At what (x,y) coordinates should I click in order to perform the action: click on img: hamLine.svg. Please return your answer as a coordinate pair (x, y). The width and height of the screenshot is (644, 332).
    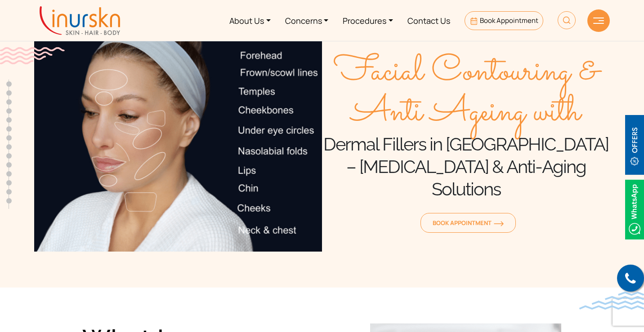
    Looking at the image, I should click on (599, 21).